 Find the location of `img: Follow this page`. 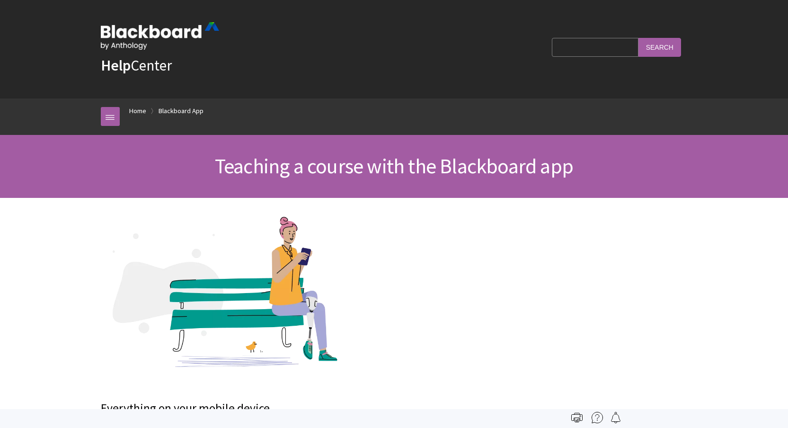

img: Follow this page is located at coordinates (615, 417).